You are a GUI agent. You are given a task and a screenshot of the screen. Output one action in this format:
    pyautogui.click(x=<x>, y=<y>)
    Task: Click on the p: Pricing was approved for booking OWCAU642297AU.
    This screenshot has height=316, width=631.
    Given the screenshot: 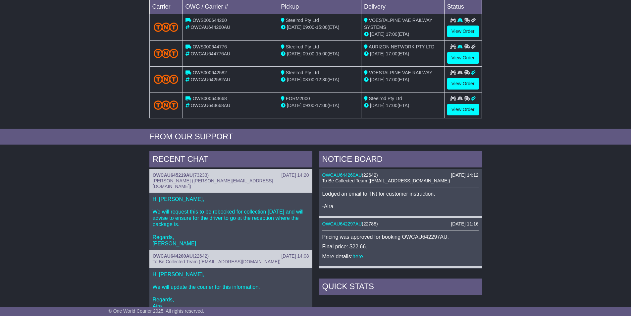 What is the action you would take?
    pyautogui.click(x=401, y=237)
    